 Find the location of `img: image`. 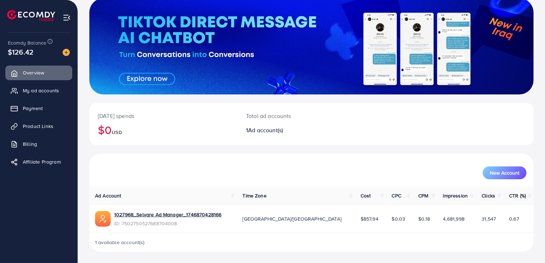

img: image is located at coordinates (66, 52).